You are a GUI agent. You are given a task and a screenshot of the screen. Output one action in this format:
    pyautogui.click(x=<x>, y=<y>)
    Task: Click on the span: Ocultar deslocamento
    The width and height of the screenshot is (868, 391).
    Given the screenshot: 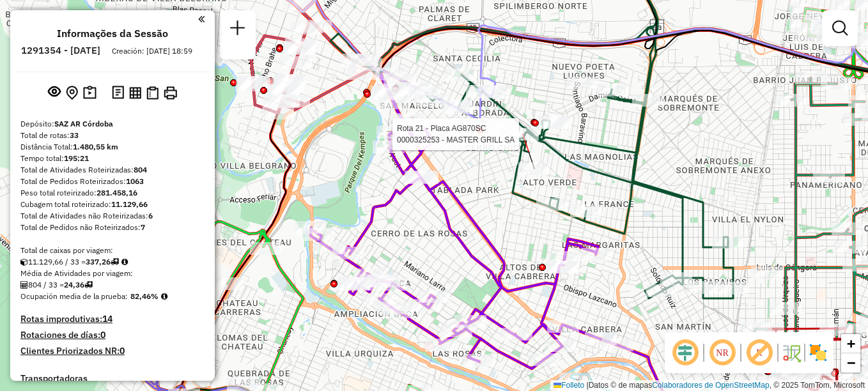 What is the action you would take?
    pyautogui.click(x=685, y=353)
    